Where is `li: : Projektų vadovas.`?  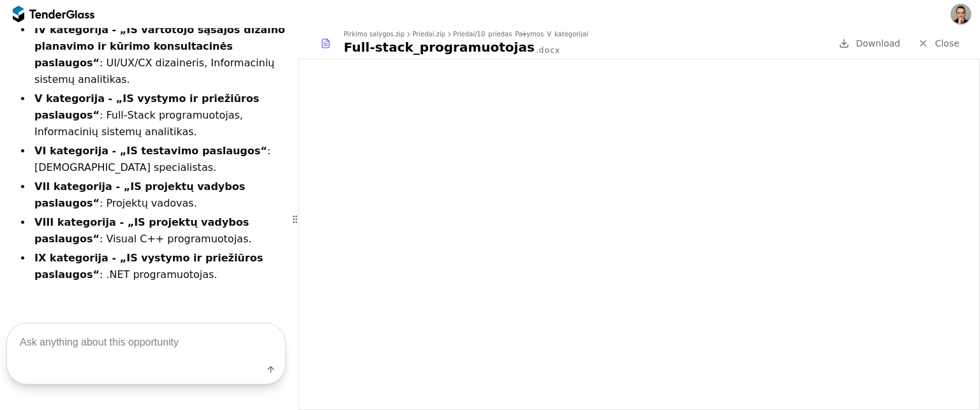 li: : Projektų vadovas. is located at coordinates (159, 195).